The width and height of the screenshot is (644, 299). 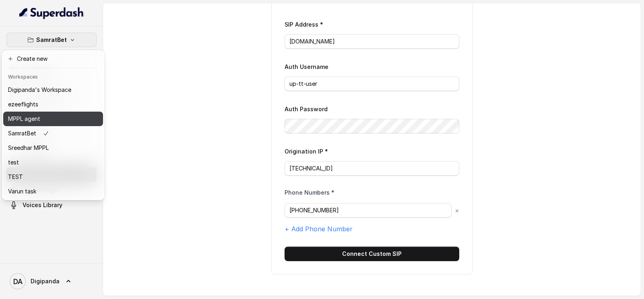 What do you see at coordinates (39, 90) in the screenshot?
I see `p: Digipanda's Workspace` at bounding box center [39, 90].